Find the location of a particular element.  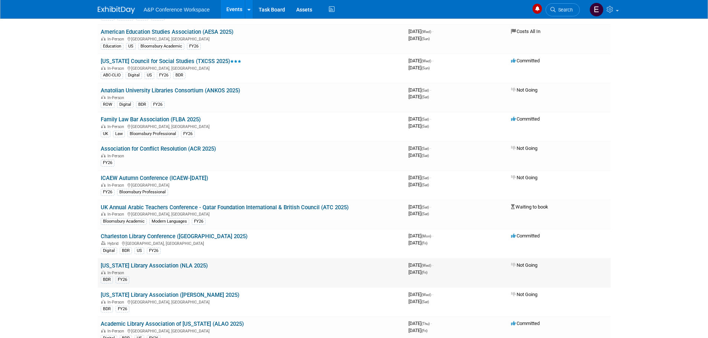

div: Modern Languages is located at coordinates (169, 222).